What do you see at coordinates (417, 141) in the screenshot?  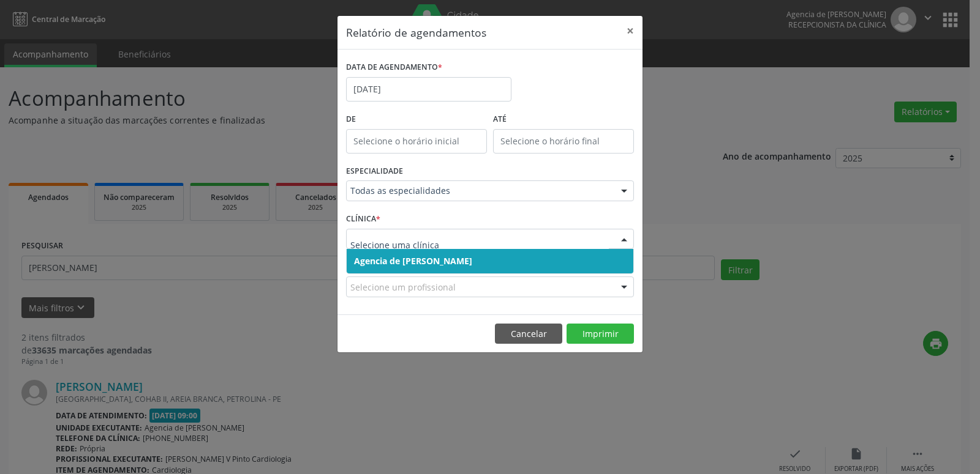 I see `input: Selecione o horário inicial` at bounding box center [417, 141].